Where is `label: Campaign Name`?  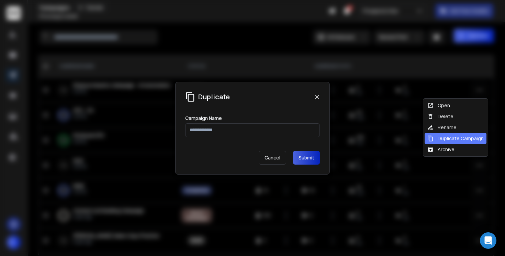
label: Campaign Name is located at coordinates (203, 118).